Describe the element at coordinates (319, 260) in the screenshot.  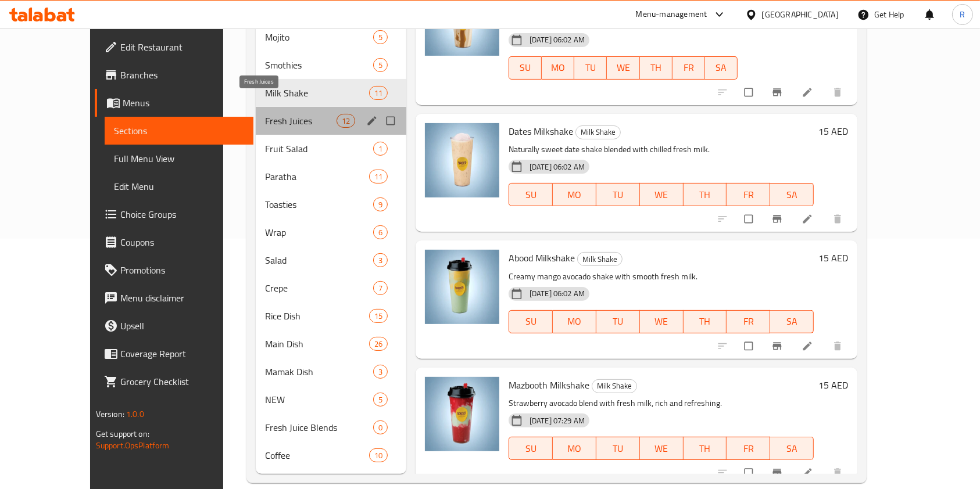
I see `div: Salad` at that location.